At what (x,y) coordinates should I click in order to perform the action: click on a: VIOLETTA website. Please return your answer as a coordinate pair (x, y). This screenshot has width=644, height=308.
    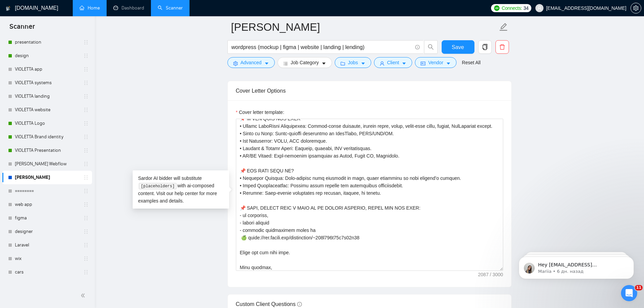
    Looking at the image, I should click on (47, 110).